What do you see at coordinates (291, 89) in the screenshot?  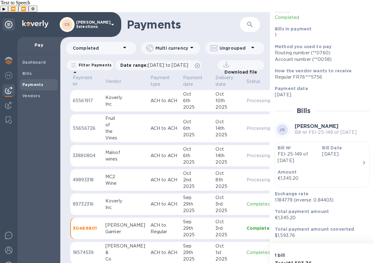 I see `b: Payment date` at bounding box center [291, 89].